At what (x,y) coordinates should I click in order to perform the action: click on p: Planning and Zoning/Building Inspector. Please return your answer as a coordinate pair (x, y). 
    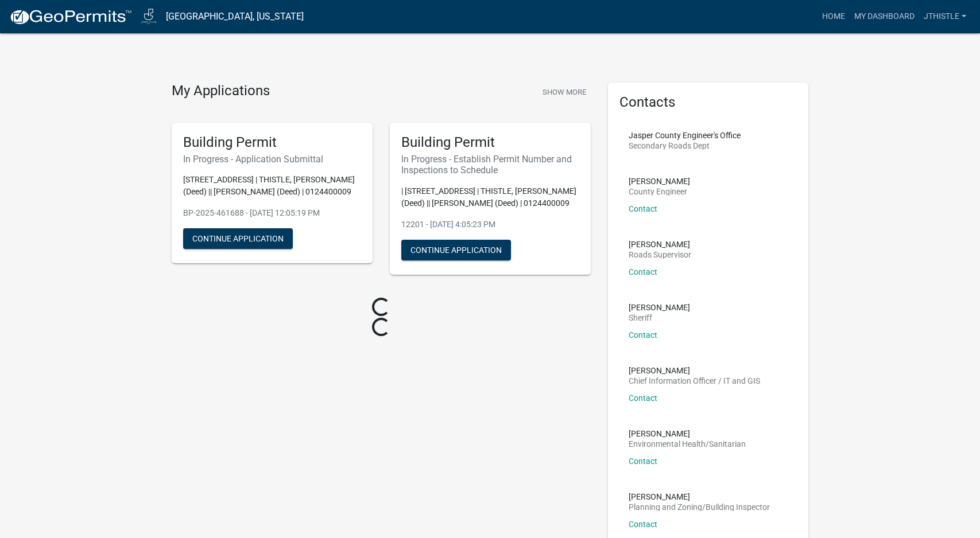
    Looking at the image, I should click on (699, 507).